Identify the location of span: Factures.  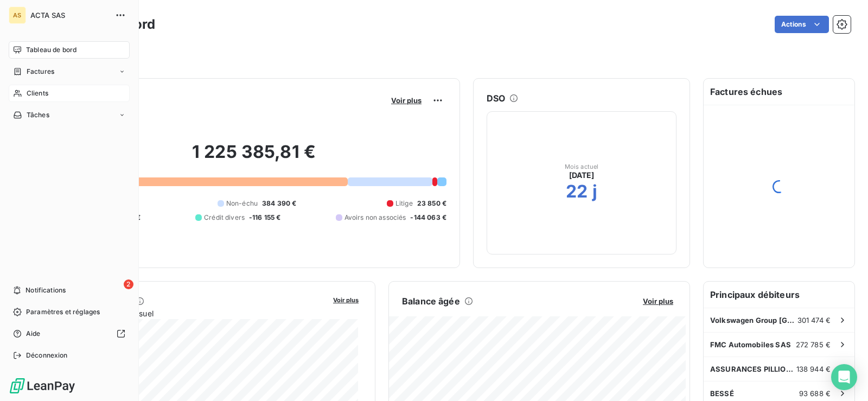
(40, 72).